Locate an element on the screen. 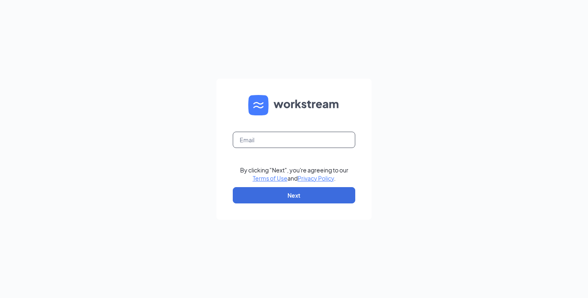 This screenshot has width=588, height=298. img: WS logo and Workstream text is located at coordinates (294, 105).